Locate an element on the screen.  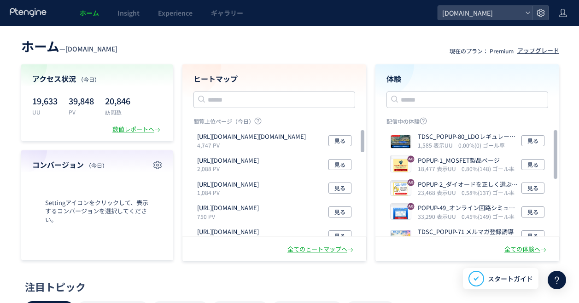
i: 0.01%(16) ゴール率 is located at coordinates (489, 240).